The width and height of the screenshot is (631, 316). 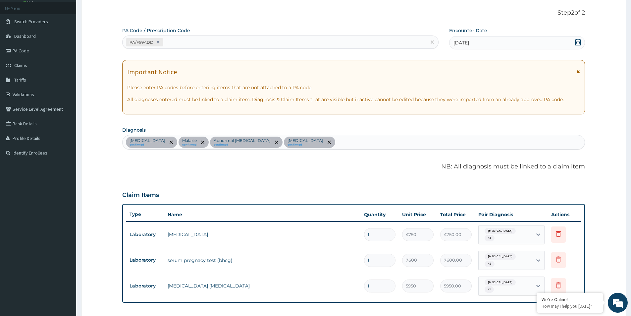 I want to click on div: Chat with us now, so click(x=73, y=41).